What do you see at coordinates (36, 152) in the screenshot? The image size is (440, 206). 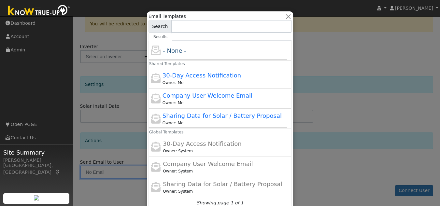 I see `span: Site Summary` at bounding box center [36, 152].